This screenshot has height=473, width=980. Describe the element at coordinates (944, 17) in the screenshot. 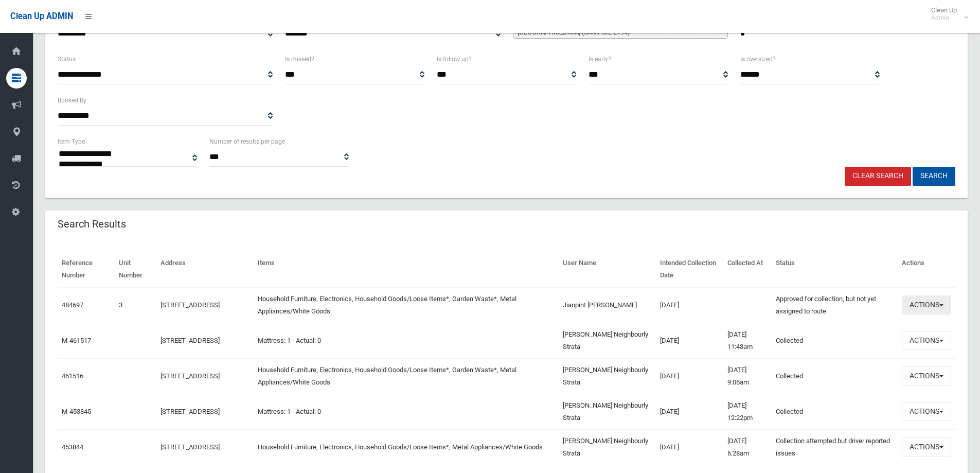

I see `small: Admin` at that location.